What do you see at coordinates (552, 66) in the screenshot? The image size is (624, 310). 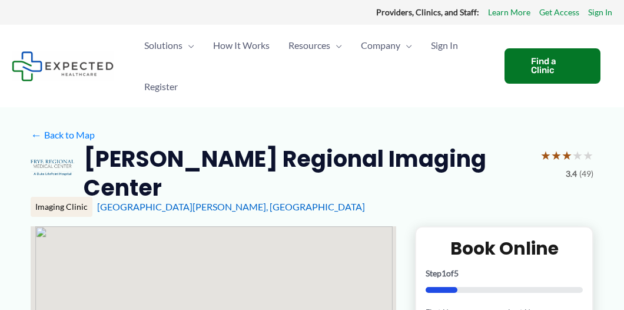 I see `a: Find a Clinic` at bounding box center [552, 66].